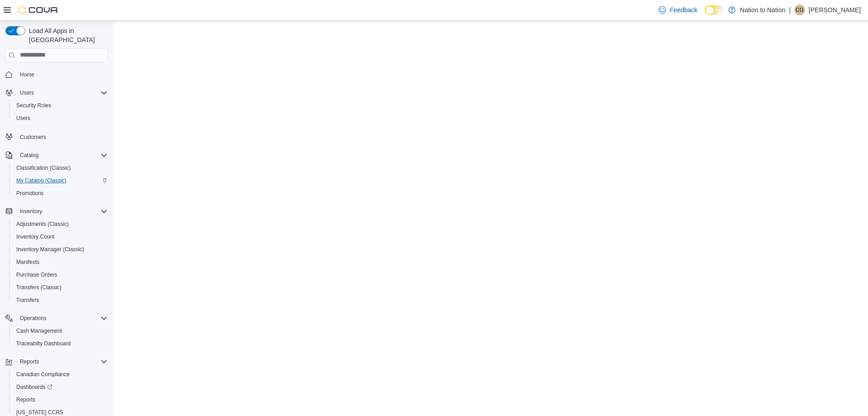 This screenshot has width=868, height=416. What do you see at coordinates (56, 74) in the screenshot?
I see `button: Home` at bounding box center [56, 74].